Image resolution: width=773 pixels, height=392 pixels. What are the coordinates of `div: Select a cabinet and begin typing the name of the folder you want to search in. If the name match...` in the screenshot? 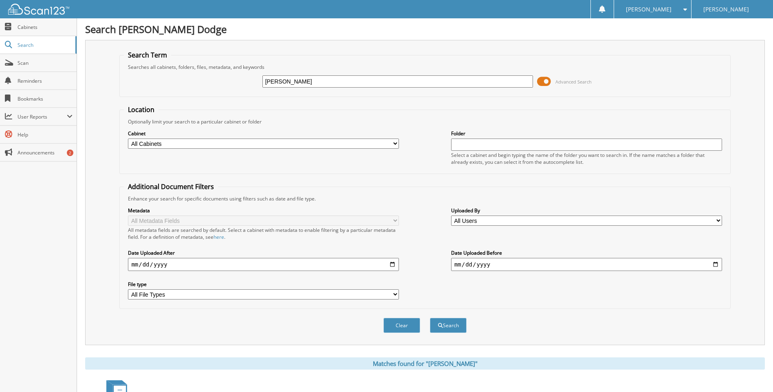 It's located at (586, 158).